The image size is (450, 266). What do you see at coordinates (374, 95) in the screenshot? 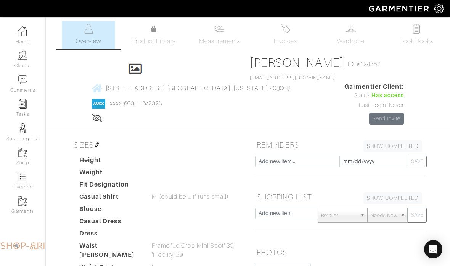
I see `div: Status:` at bounding box center [374, 95].